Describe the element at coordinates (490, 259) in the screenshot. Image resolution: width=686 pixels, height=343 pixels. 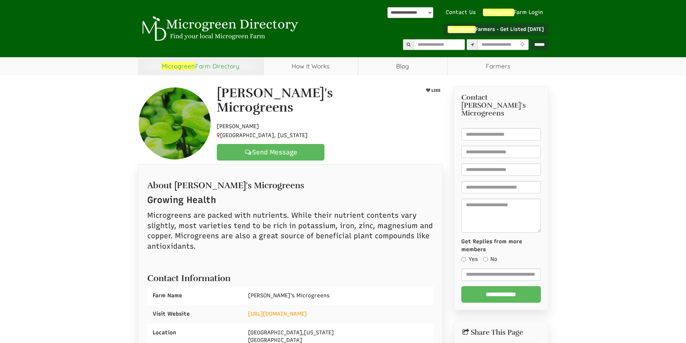
I see `label: No` at that location.